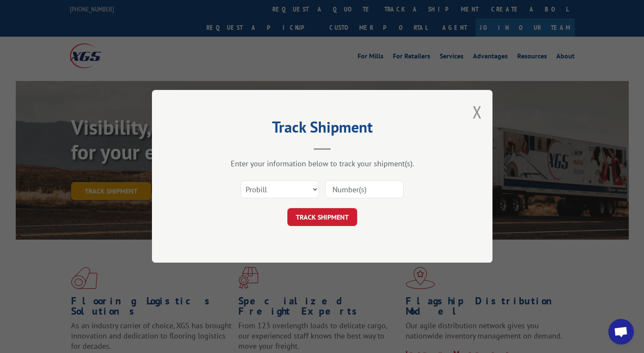 The height and width of the screenshot is (353, 644). Describe the element at coordinates (322, 129) in the screenshot. I see `h2: Track Shipment` at that location.